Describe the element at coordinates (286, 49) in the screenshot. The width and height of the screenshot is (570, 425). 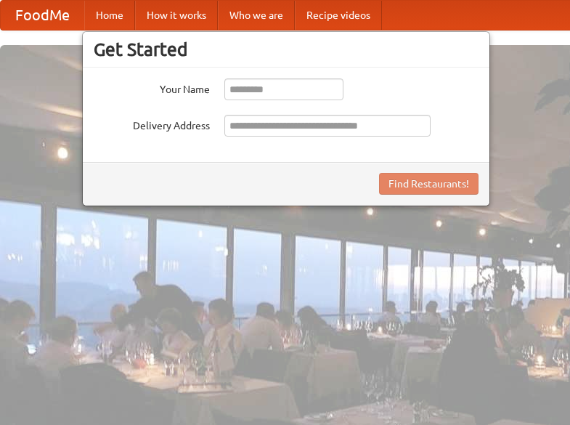
I see `h3: Get Started` at that location.